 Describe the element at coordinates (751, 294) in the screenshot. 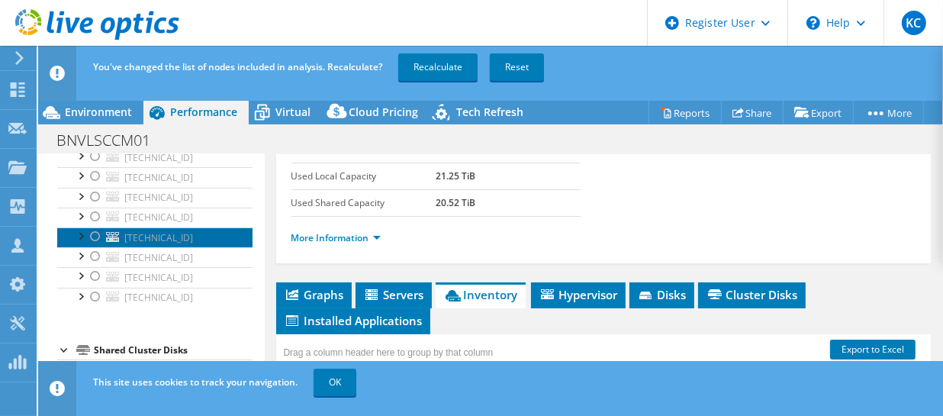

I see `span: Cluster Disks` at that location.